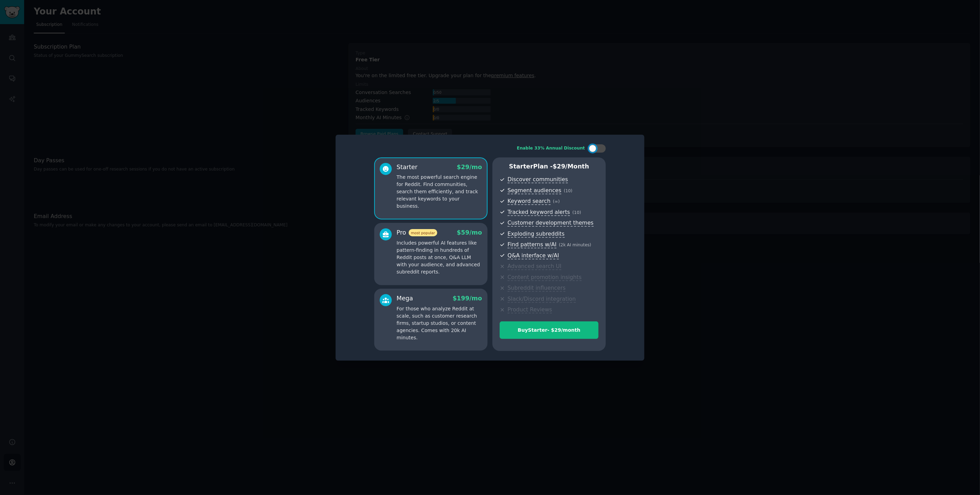  I want to click on div: Enable 33% Annual Discount, so click(551, 148).